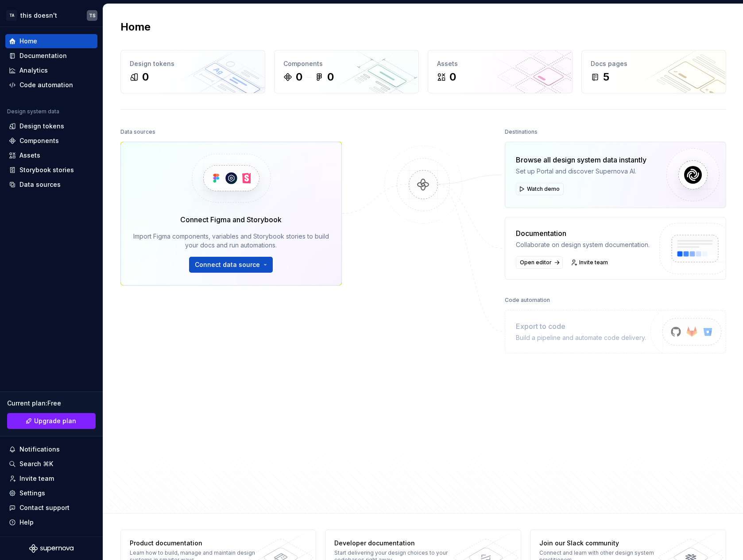 This screenshot has height=560, width=743. I want to click on a: Analytics, so click(51, 70).